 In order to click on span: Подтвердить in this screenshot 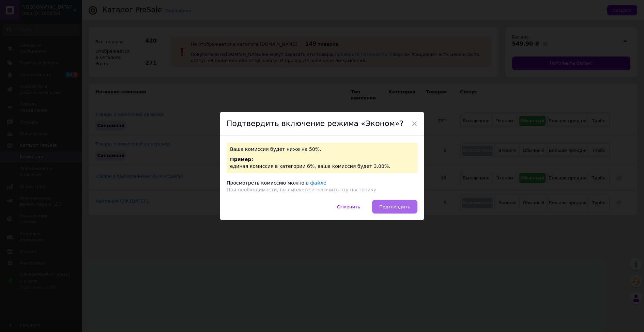, I will do `click(394, 207)`.